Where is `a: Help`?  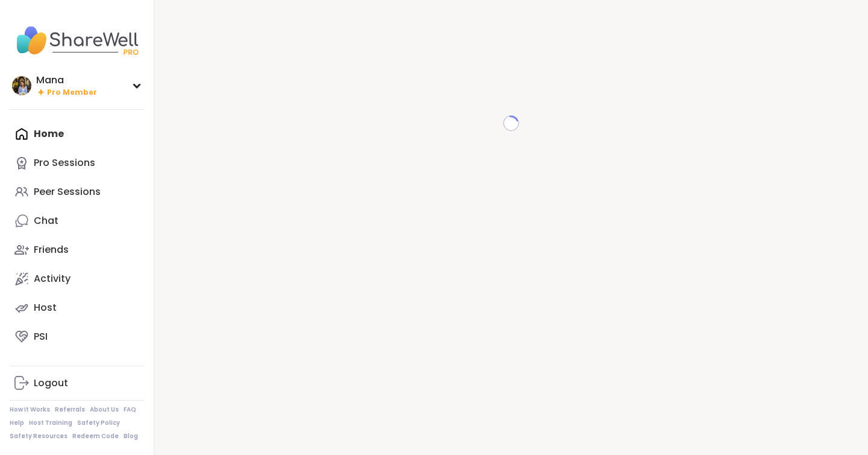
a: Help is located at coordinates (17, 423).